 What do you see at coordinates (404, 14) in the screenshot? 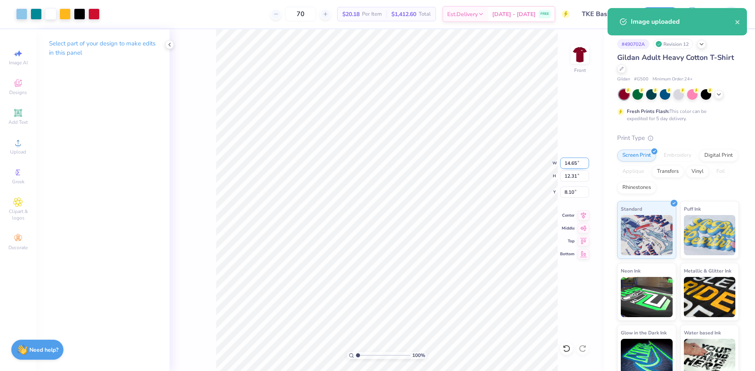
I see `span: $1,412.60` at bounding box center [404, 14].